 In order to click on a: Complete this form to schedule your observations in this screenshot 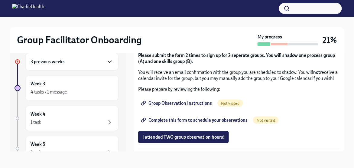, I will do `click(195, 120)`.